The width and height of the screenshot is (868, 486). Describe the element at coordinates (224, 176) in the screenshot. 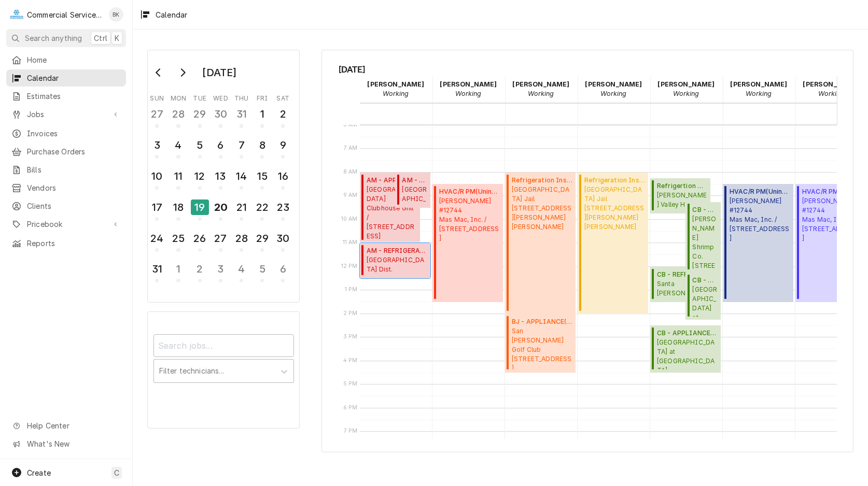

I see `div: Calendar Day Picker` at that location.